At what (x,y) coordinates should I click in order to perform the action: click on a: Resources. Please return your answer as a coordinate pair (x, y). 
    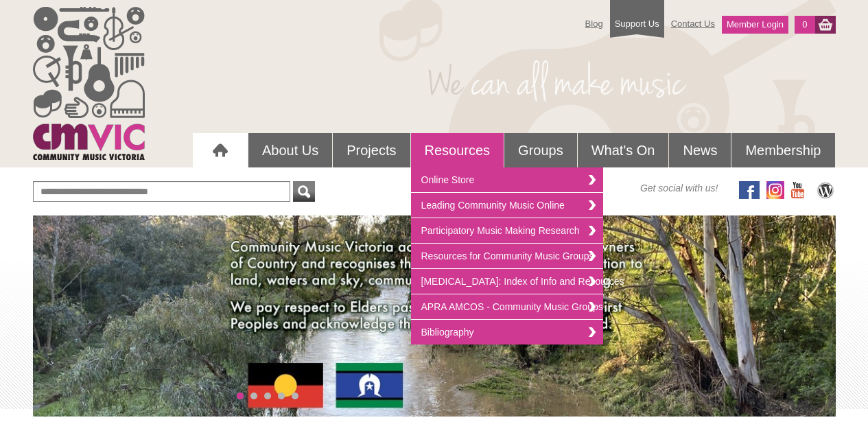
    Looking at the image, I should click on (457, 150).